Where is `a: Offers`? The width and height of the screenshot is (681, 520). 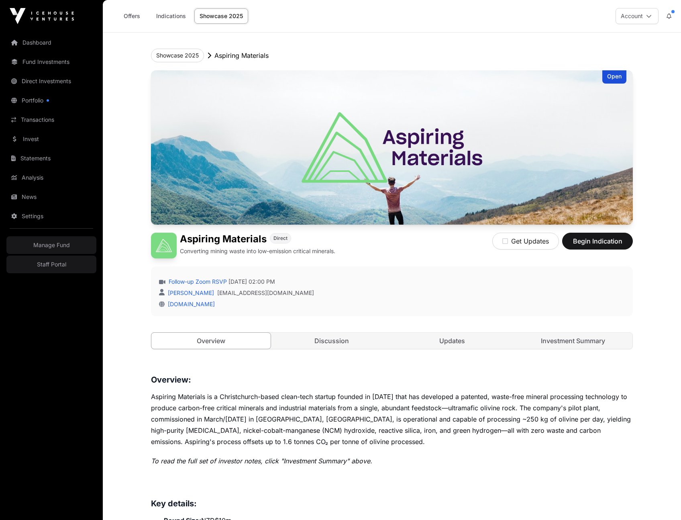
a: Offers is located at coordinates (132, 16).